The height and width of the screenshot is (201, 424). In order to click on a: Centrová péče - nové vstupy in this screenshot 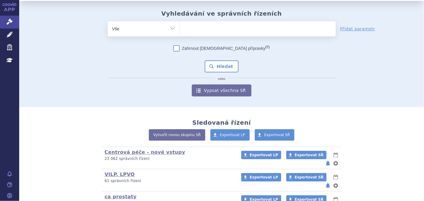, I will do `click(145, 152)`.